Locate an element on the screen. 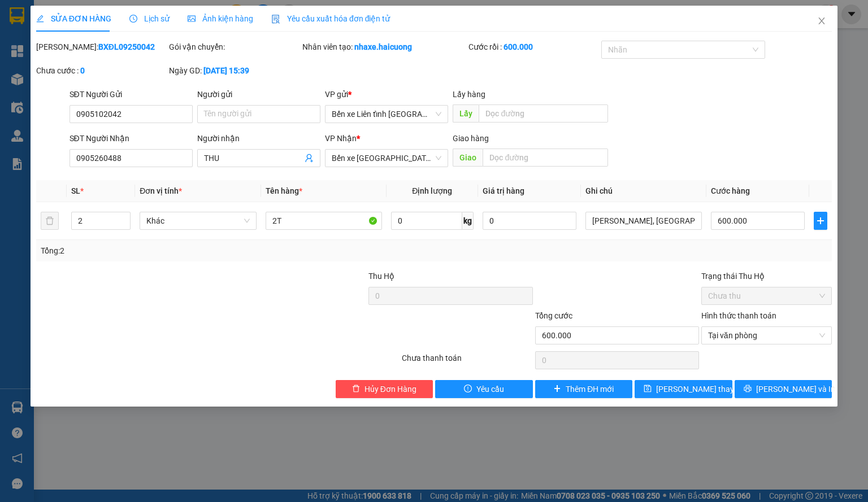 Image resolution: width=868 pixels, height=502 pixels. span: kg is located at coordinates (468, 221).